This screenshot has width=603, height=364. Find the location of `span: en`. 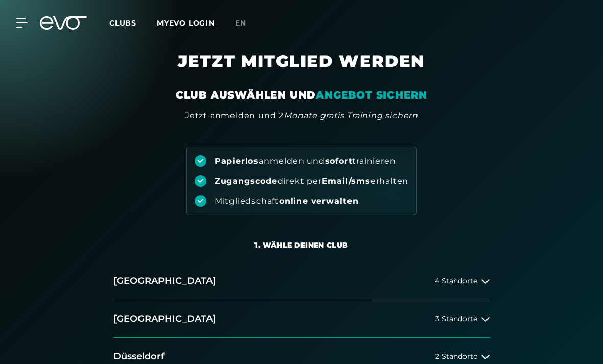

span: en is located at coordinates (241, 23).